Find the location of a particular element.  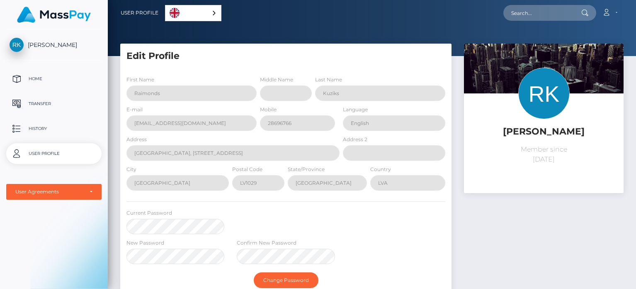

a: History is located at coordinates (54, 129).